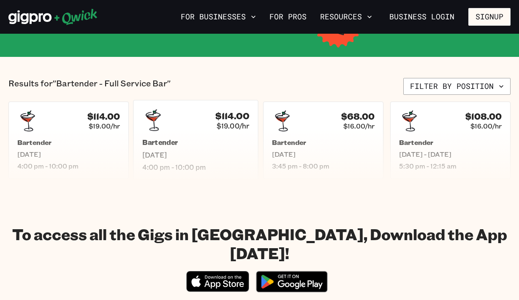  What do you see at coordinates (422, 17) in the screenshot?
I see `a: Business Login` at bounding box center [422, 17].